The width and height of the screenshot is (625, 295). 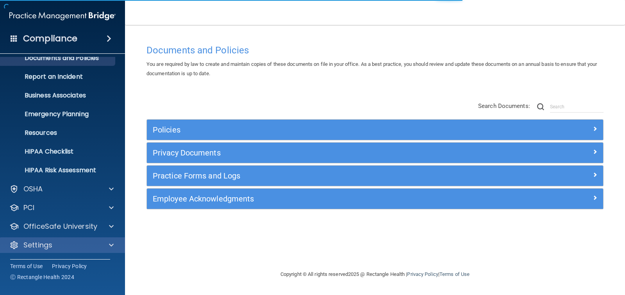 I want to click on h4: Documents and Policies, so click(x=375, y=50).